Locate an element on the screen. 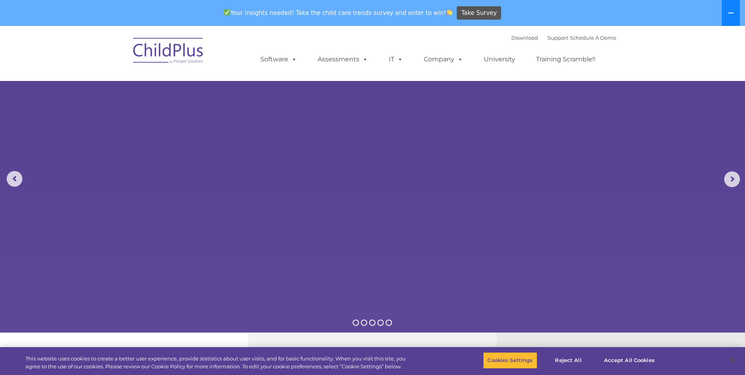 The height and width of the screenshot is (375, 745). a: Take Survey is located at coordinates (479, 13).